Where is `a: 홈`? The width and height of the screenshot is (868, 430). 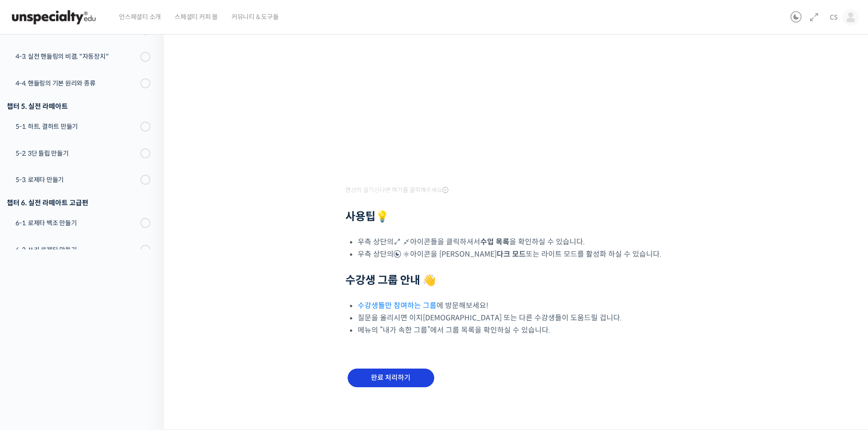
a: 홈 is located at coordinates (31, 300).